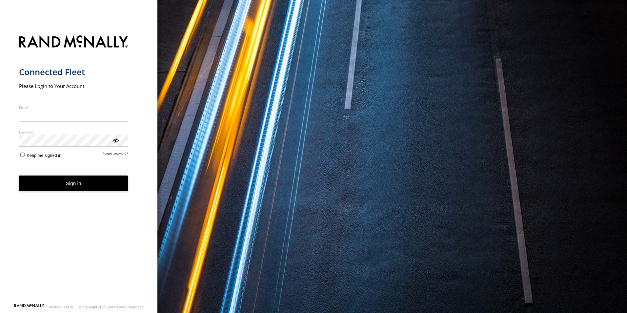 This screenshot has width=627, height=313. Describe the element at coordinates (74, 42) in the screenshot. I see `img: Rand McNally` at that location.